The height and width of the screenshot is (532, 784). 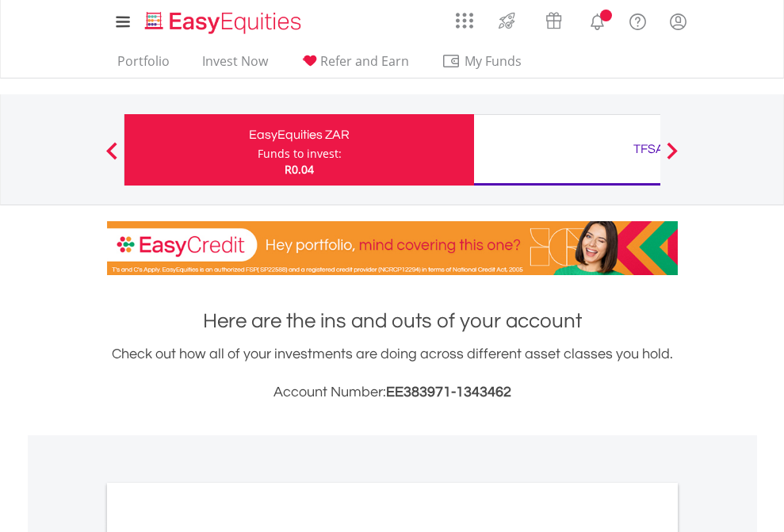 What do you see at coordinates (144, 65) in the screenshot?
I see `a: Portfolio` at bounding box center [144, 65].